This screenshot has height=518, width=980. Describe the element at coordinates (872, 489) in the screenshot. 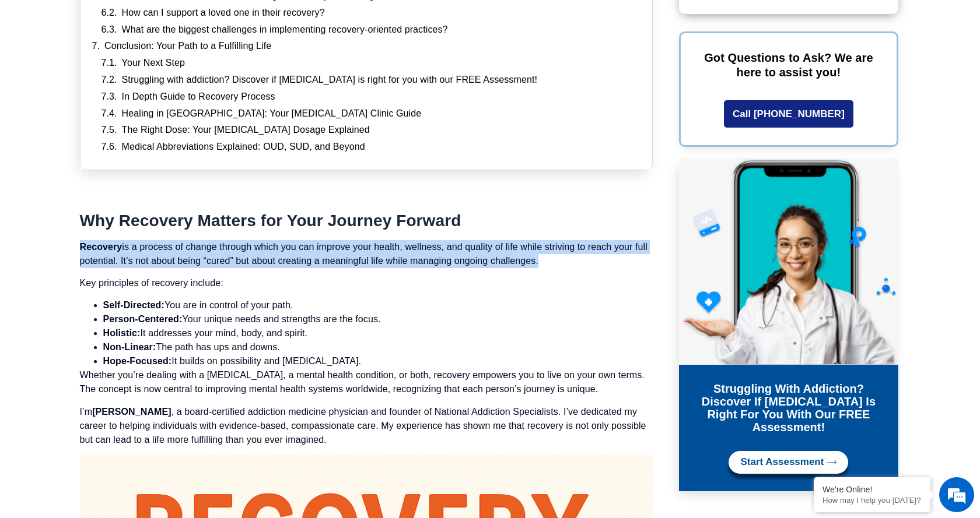

I see `div: We're Online!` at that location.